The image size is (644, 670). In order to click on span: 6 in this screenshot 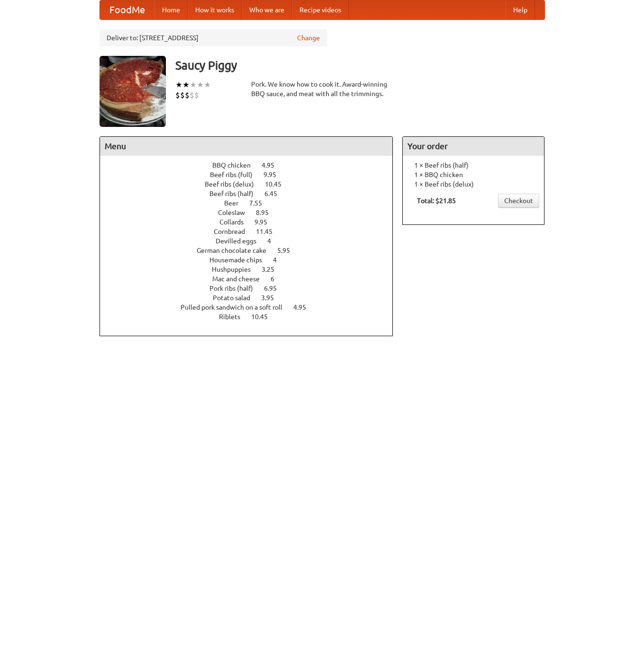, I will do `click(277, 279)`.